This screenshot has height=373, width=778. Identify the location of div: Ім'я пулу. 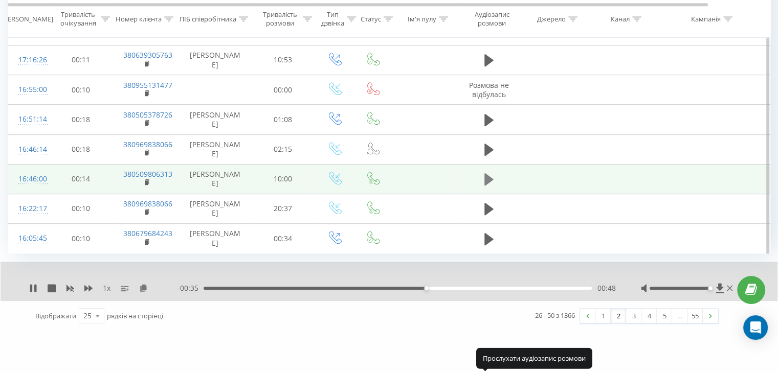
(422, 19).